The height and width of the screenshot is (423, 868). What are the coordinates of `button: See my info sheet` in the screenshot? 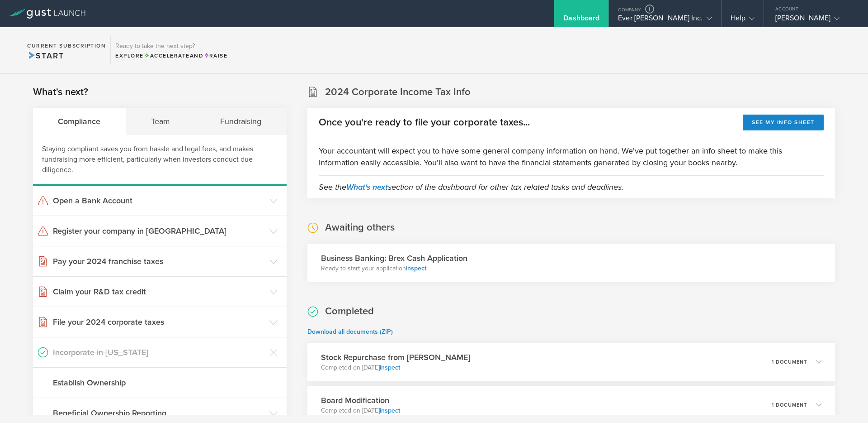 It's located at (783, 122).